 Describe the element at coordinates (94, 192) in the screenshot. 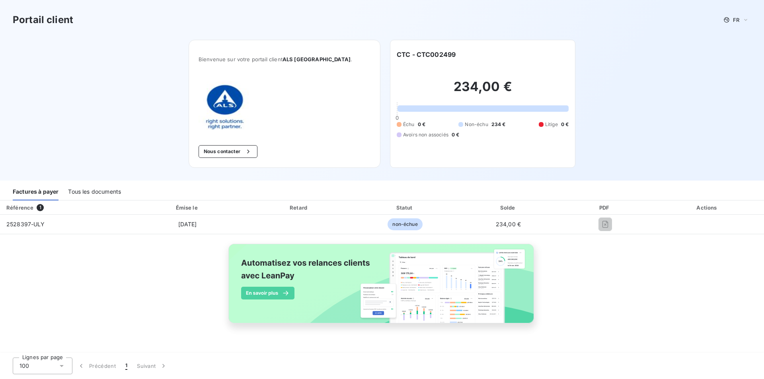

I see `div: Tous les documents` at that location.